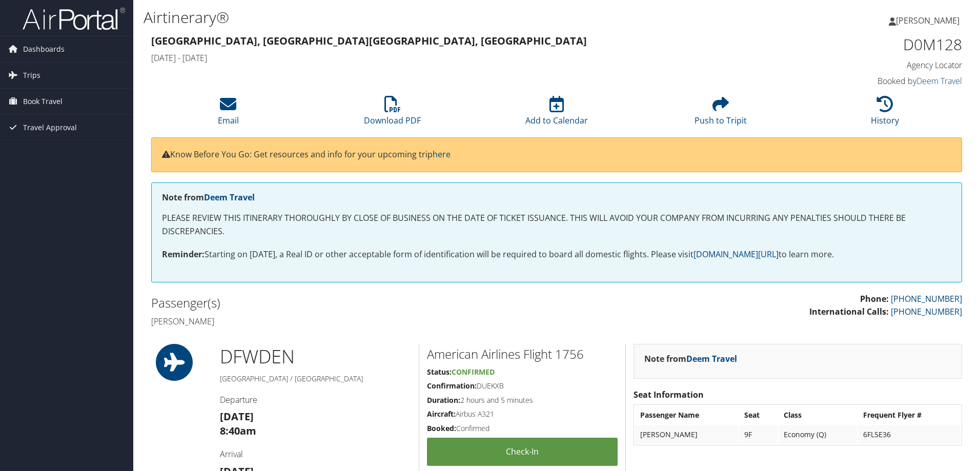 The width and height of the screenshot is (980, 471). What do you see at coordinates (452, 385) in the screenshot?
I see `strong: Confirmation:` at bounding box center [452, 385].